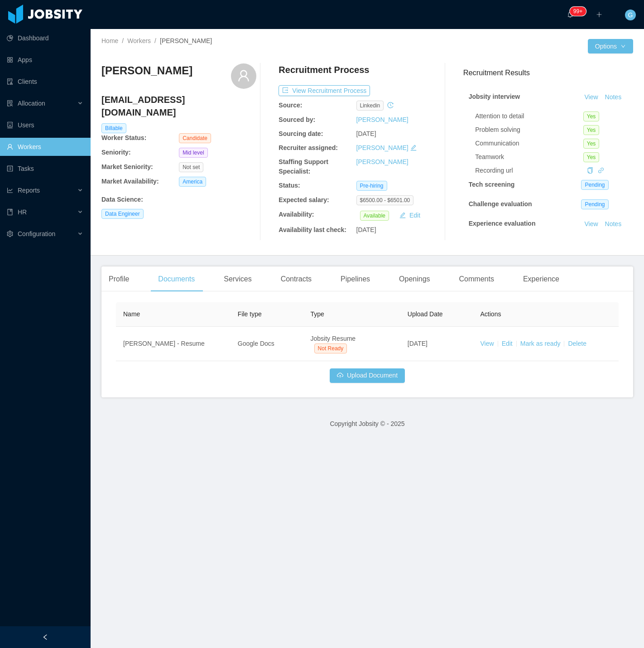 The width and height of the screenshot is (644, 648). Describe the element at coordinates (22, 212) in the screenshot. I see `span: HR` at that location.